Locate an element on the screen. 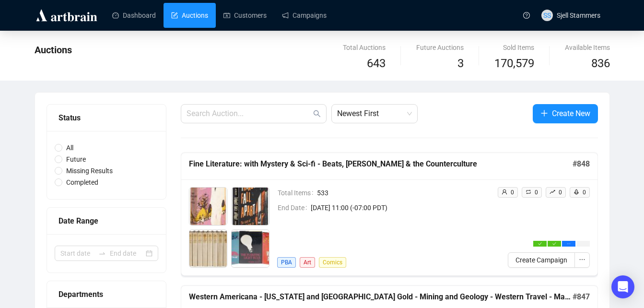 This screenshot has height=308, width=644. span: End Date is located at coordinates (294, 208).